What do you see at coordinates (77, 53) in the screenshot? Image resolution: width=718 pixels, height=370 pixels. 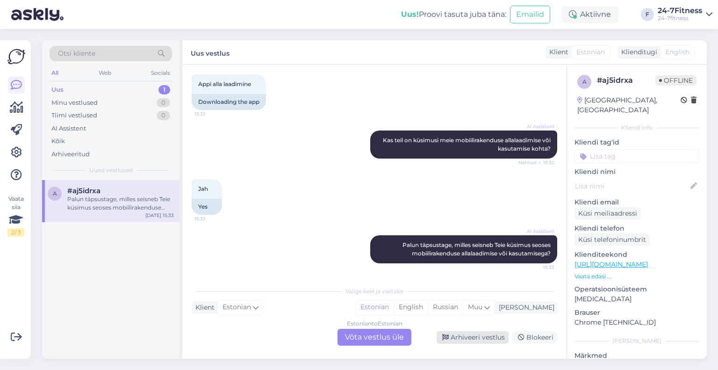 I see `span: Otsi kliente` at bounding box center [77, 53].